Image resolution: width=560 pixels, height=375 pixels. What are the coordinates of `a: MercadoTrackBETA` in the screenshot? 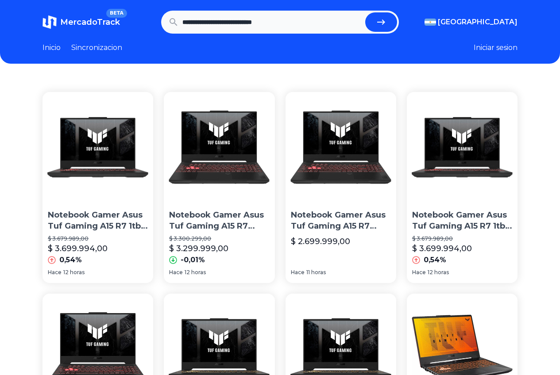 It's located at (81, 22).